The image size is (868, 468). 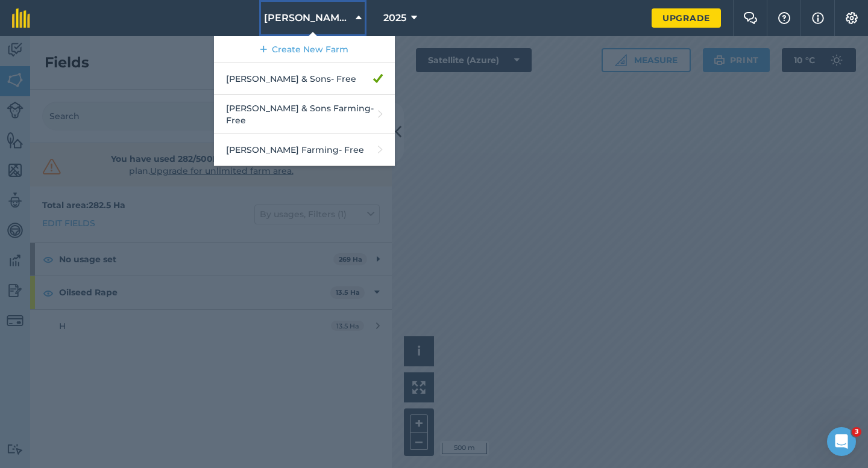 I want to click on span: 3, so click(x=856, y=432).